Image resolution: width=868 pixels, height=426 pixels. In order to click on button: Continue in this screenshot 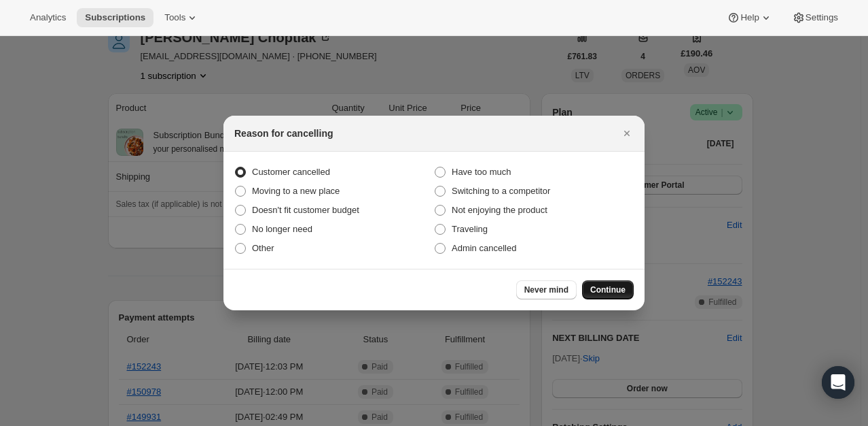, I will do `click(608, 290)`.